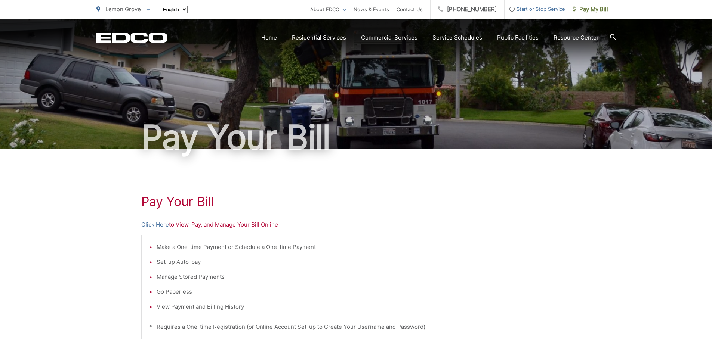  Describe the element at coordinates (319, 38) in the screenshot. I see `a: Residential Services` at that location.